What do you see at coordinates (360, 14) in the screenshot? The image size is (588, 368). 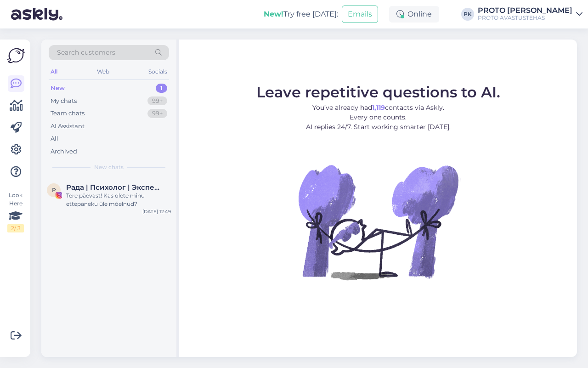 I see `button: Emails` at bounding box center [360, 14].